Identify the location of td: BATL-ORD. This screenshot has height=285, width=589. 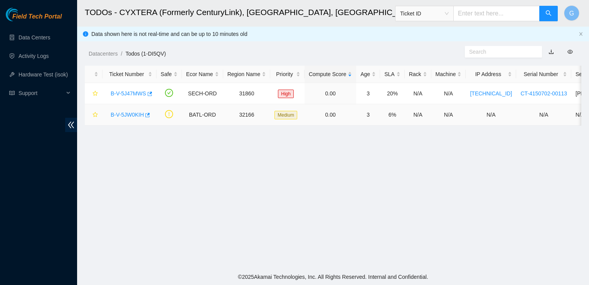
(203, 115).